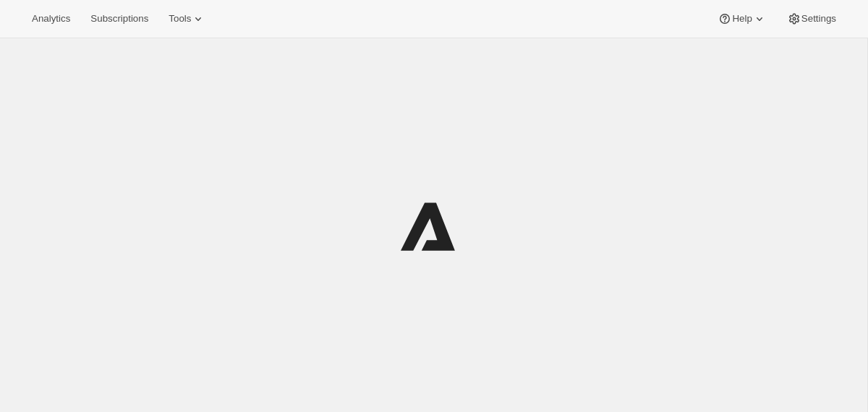 This screenshot has width=868, height=412. Describe the element at coordinates (119, 19) in the screenshot. I see `span: Subscriptions` at that location.